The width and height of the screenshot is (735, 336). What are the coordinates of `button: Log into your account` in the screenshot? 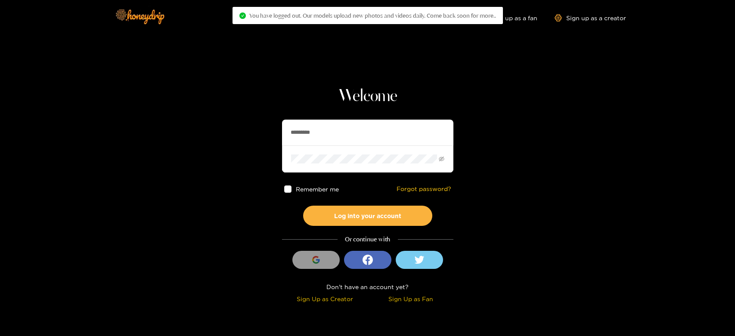 It's located at (368, 216).